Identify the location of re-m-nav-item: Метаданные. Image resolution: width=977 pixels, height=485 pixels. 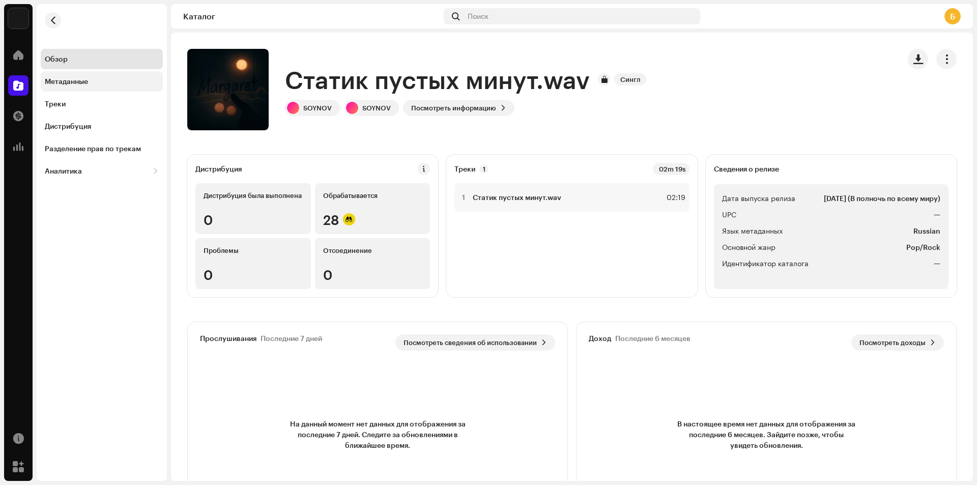
(102, 81).